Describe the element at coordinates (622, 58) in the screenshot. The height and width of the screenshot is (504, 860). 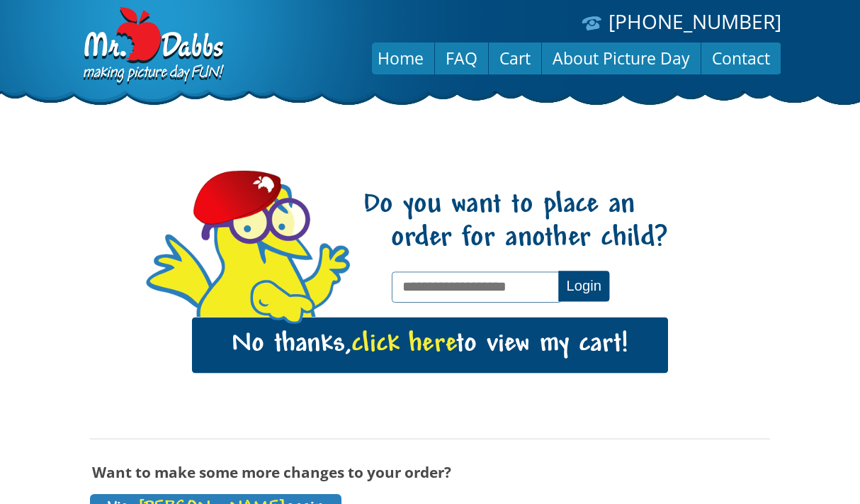
I see `a: About Picture Day` at that location.